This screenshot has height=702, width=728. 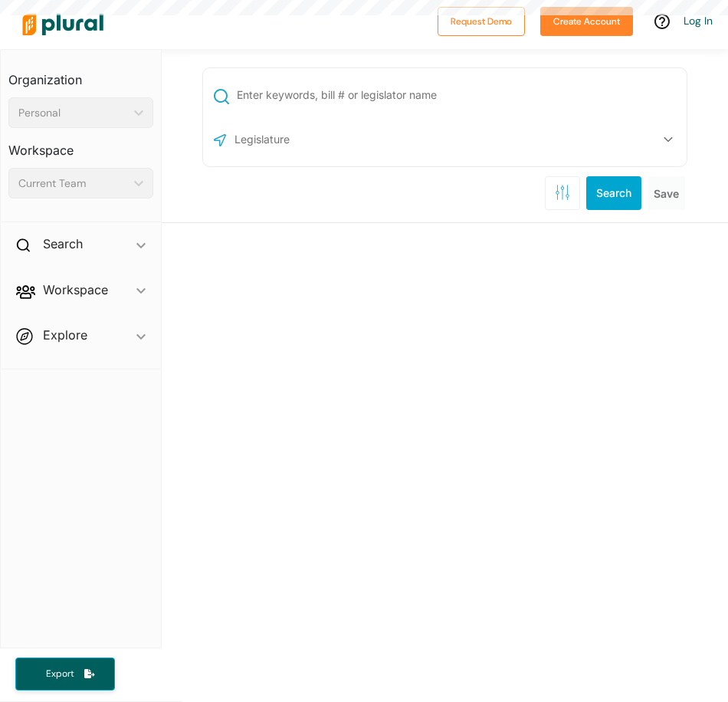 I want to click on span: Search Filters, so click(x=562, y=191).